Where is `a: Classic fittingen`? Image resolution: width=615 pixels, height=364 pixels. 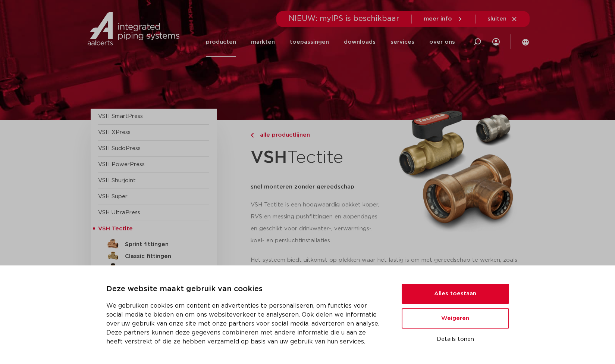 a: Classic fittingen is located at coordinates (154, 255).